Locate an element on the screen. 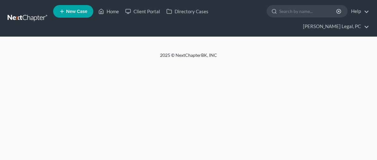 This screenshot has height=160, width=377. span: New Case is located at coordinates (76, 11).